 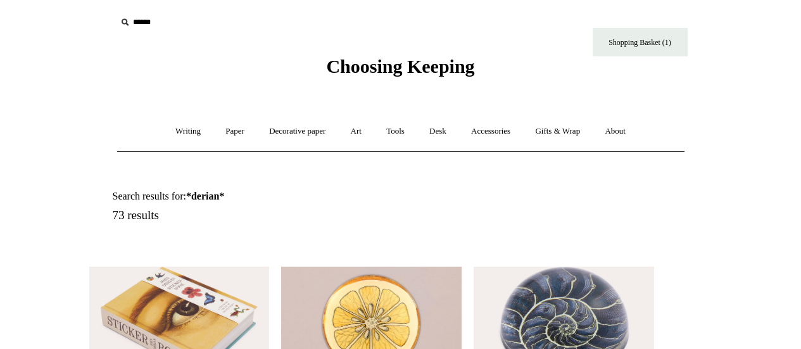 I want to click on h5: 73 results, so click(x=264, y=215).